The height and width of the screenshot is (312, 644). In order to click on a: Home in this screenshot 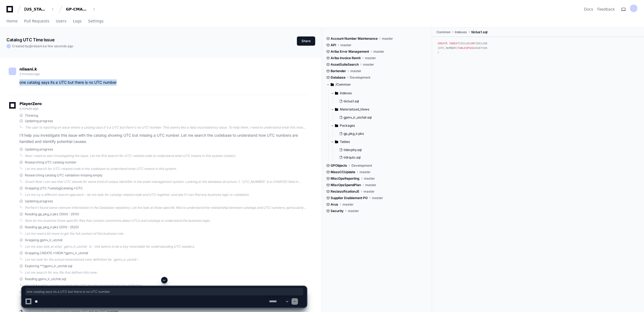, I will do `click(12, 21)`.